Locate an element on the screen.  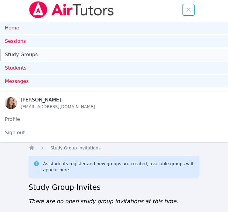
a: Study Group Invitations is located at coordinates (75, 148).